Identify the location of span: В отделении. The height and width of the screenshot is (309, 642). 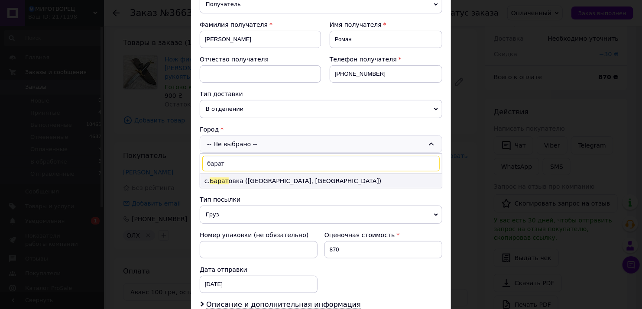
(321, 109).